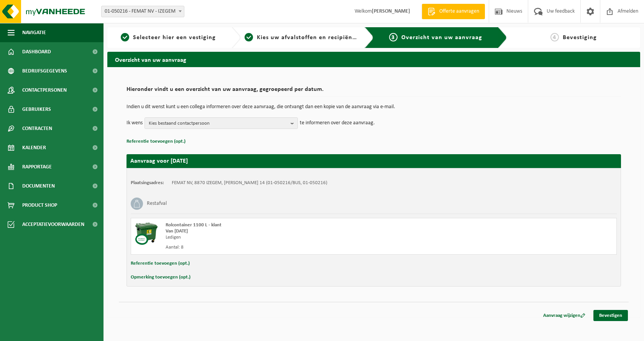 The image size is (644, 341). Describe the element at coordinates (37, 52) in the screenshot. I see `span: Dashboard` at that location.